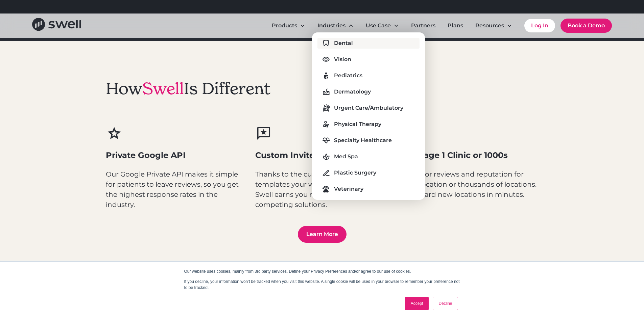 The image size is (644, 319). Describe the element at coordinates (362, 141) in the screenshot. I see `div: Specialty Healthcare` at that location.